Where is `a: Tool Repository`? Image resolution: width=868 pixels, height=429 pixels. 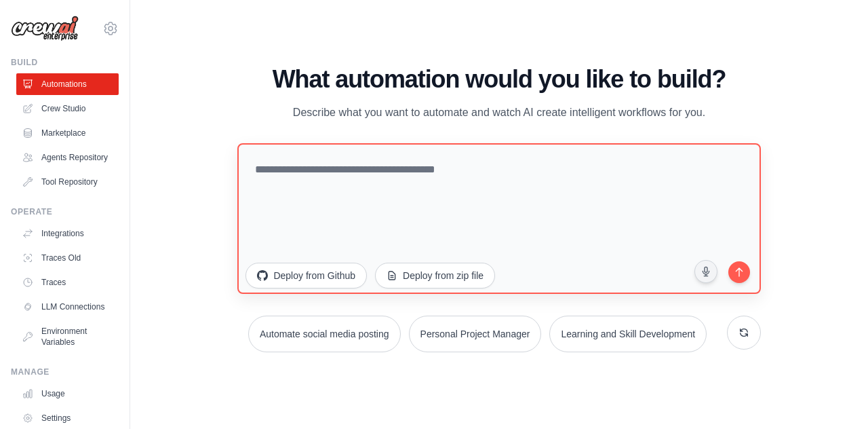
a: Tool Repository is located at coordinates (67, 182).